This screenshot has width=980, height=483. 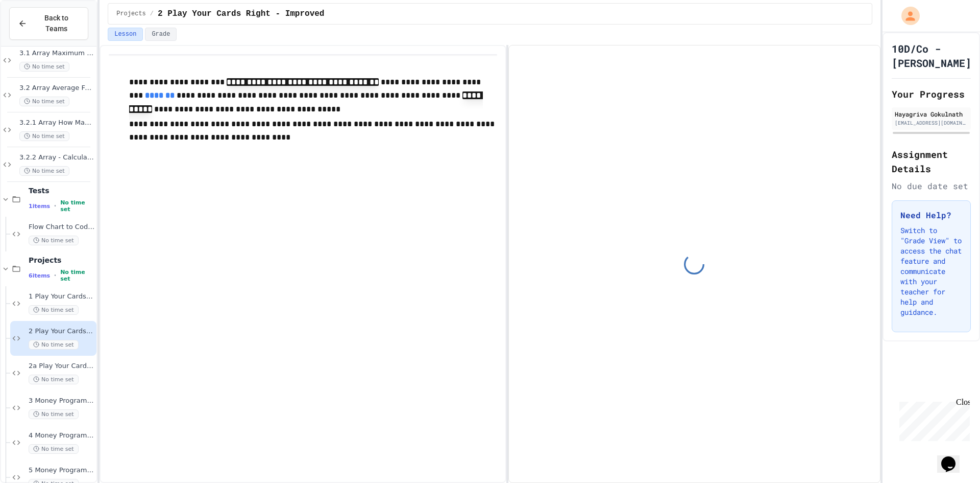 I want to click on span: Tests, so click(x=61, y=191).